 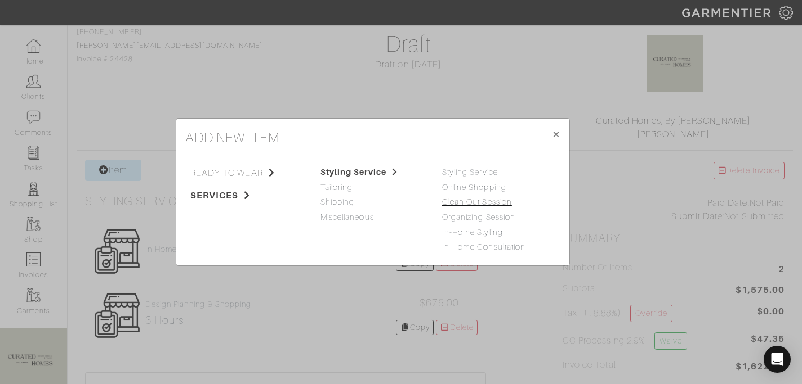 I want to click on a: Organizing Session, so click(x=478, y=217).